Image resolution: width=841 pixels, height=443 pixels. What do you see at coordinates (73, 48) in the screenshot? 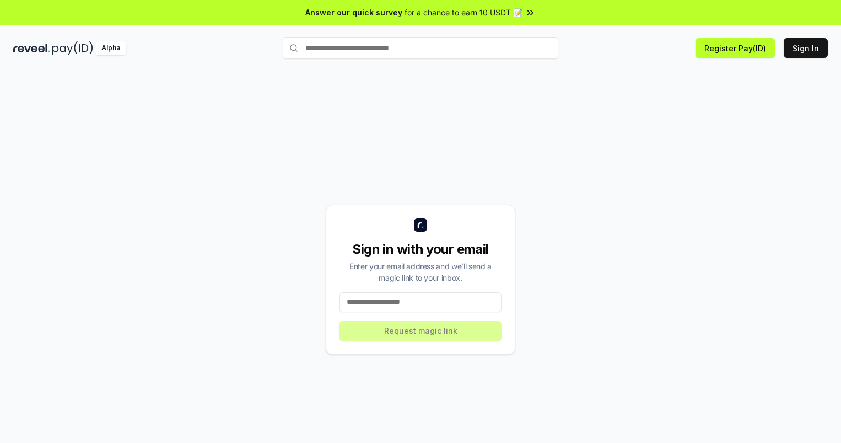
I see `img: pay_id` at bounding box center [73, 48].